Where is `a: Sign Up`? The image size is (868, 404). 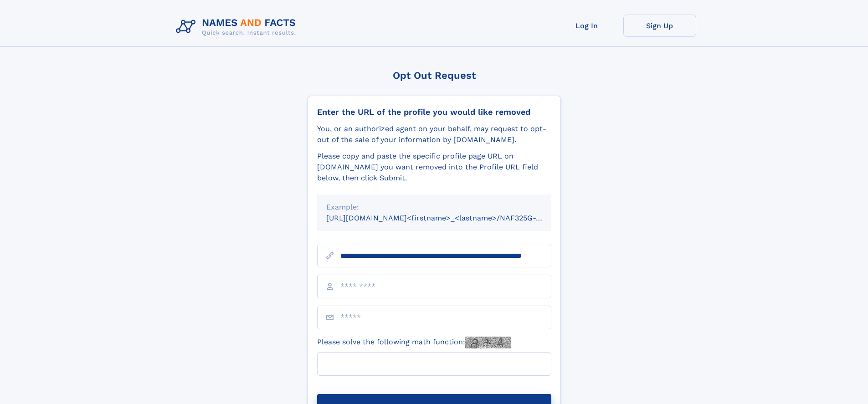
a: Sign Up is located at coordinates (660, 25).